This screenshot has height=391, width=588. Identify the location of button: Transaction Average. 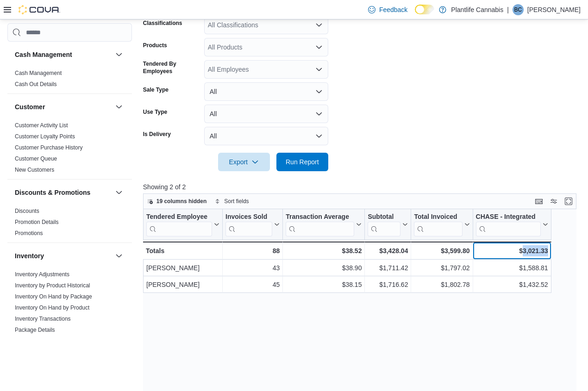
(323, 225).